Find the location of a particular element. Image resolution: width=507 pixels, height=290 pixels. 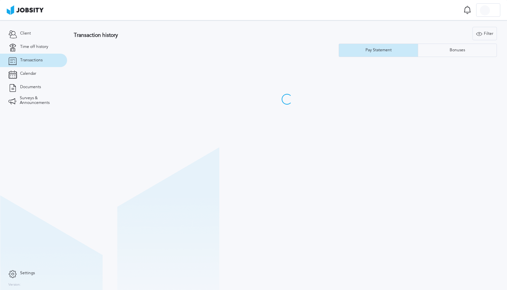

div: Filter is located at coordinates (485, 34).